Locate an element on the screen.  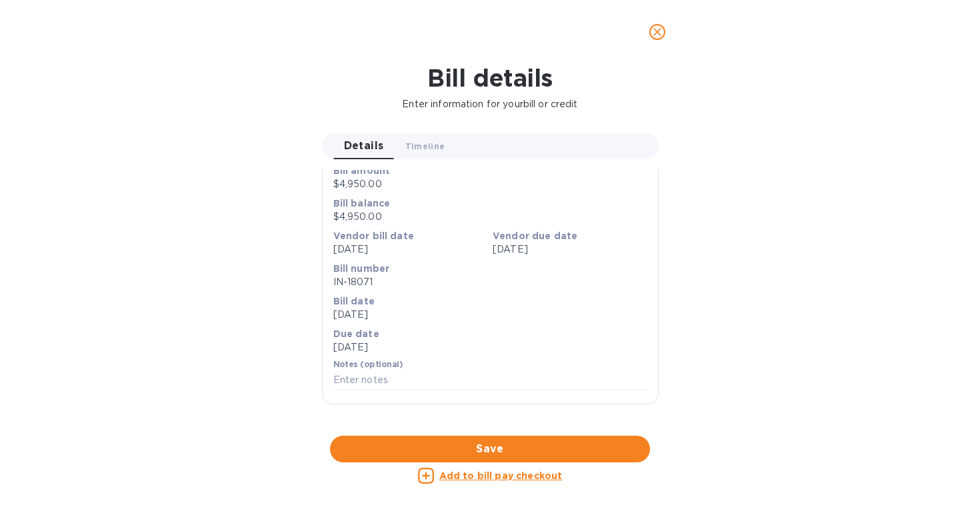
span: Timeline is located at coordinates (426, 146).